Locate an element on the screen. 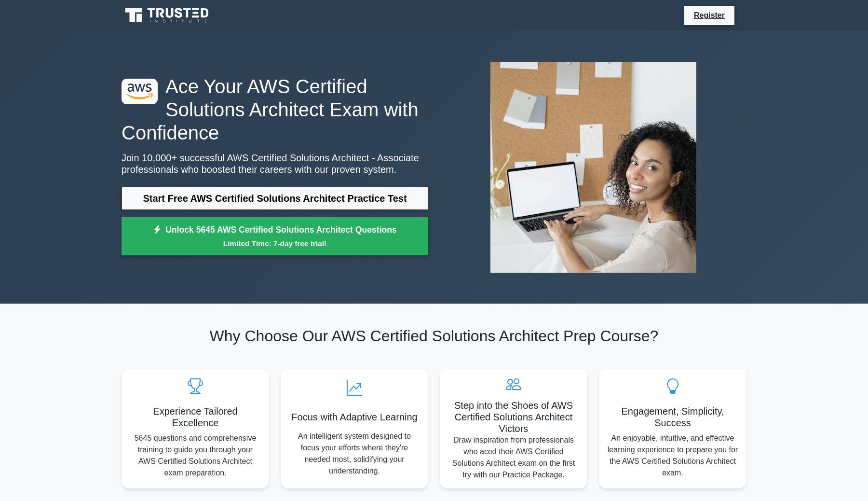  p: Draw inspiration from professionals who aced their AWS Certified Solutions Architect exam on the ... is located at coordinates (513, 457).